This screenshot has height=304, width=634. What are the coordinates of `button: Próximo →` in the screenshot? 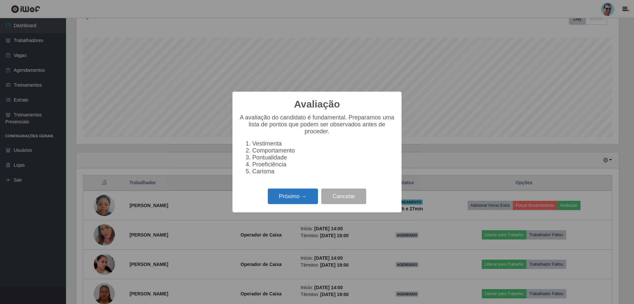 It's located at (293, 196).